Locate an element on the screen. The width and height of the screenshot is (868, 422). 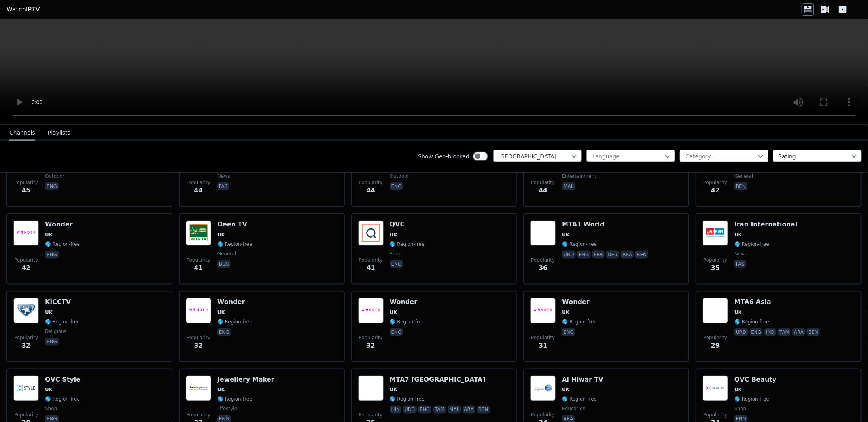
button: Playlists is located at coordinates (59, 133).